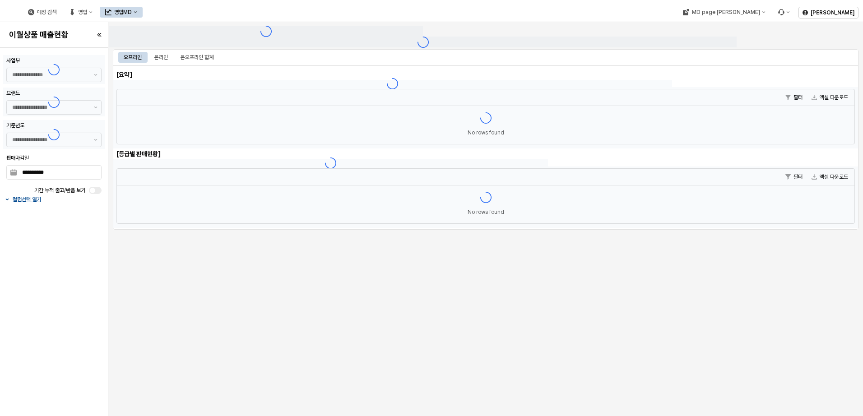 The height and width of the screenshot is (416, 863). What do you see at coordinates (81, 12) in the screenshot?
I see `button: 영업` at bounding box center [81, 12].